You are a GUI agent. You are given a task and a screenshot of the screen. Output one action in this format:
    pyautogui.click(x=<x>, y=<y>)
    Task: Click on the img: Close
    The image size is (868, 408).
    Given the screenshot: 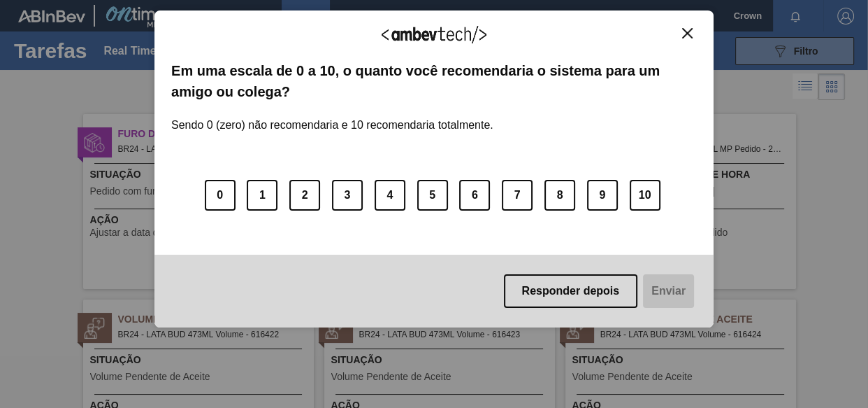 What is the action you would take?
    pyautogui.click(x=687, y=33)
    